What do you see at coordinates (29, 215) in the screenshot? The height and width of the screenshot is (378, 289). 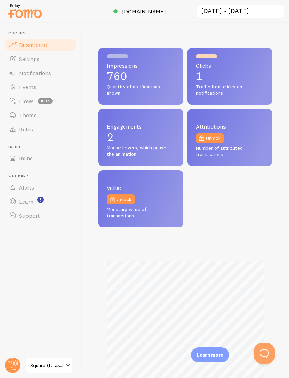 I see `span: Support` at bounding box center [29, 215].